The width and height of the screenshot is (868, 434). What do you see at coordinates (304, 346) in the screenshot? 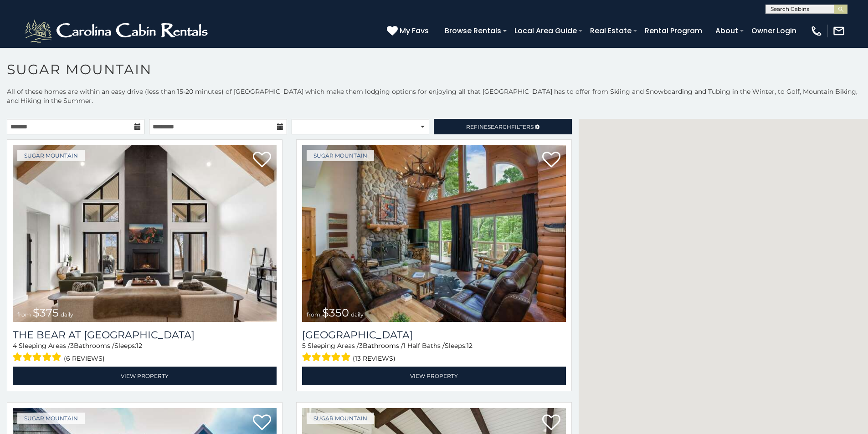
I see `span: 5` at bounding box center [304, 346].